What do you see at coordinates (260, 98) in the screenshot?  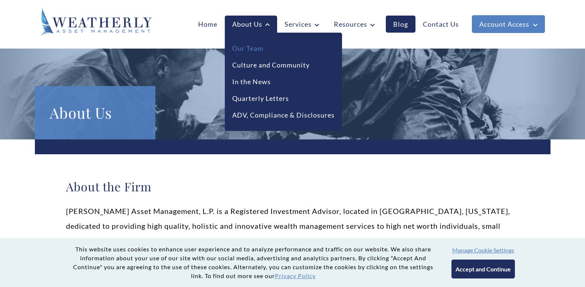 I see `a: Quarterly Letters` at bounding box center [260, 98].